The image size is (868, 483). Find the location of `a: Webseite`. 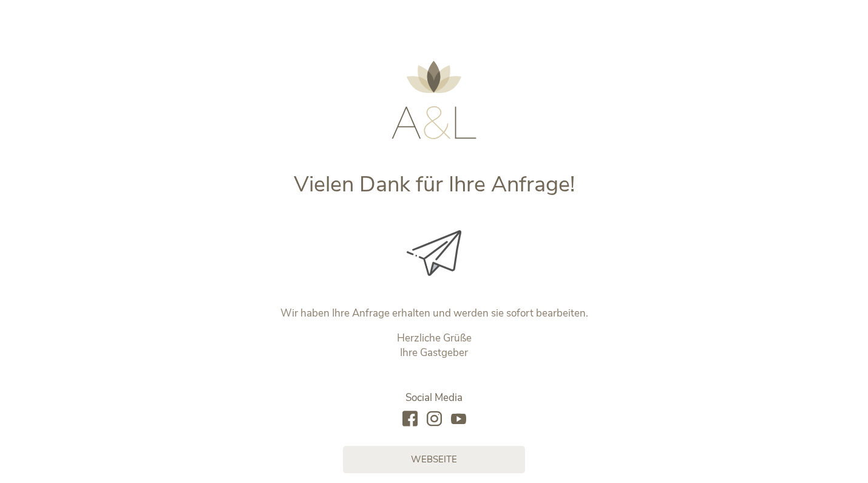

a: Webseite is located at coordinates (434, 459).